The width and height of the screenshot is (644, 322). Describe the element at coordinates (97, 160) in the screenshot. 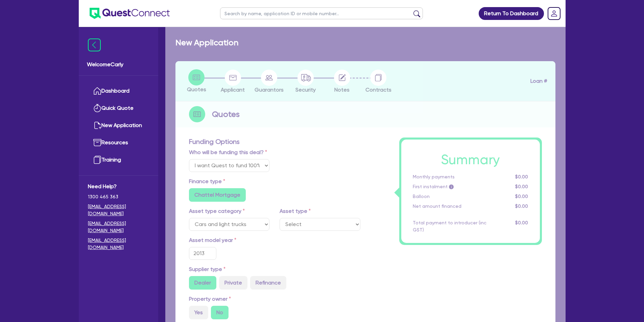

I see `img: training` at that location.